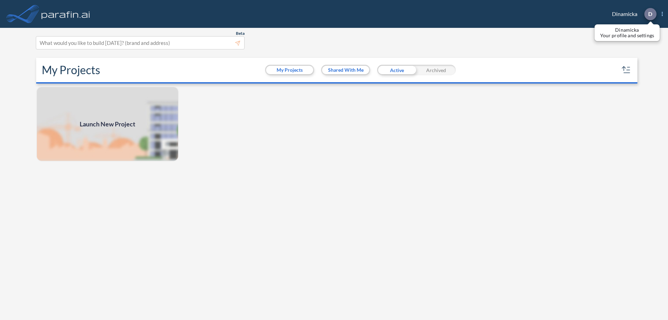  I want to click on img: logo, so click(66, 14).